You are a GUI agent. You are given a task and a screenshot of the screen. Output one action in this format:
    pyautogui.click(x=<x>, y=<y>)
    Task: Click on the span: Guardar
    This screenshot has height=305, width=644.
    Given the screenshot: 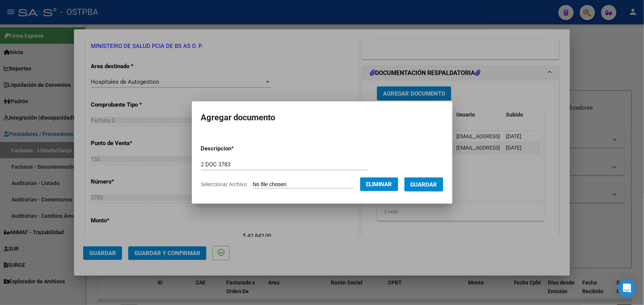 What is the action you would take?
    pyautogui.click(x=424, y=185)
    